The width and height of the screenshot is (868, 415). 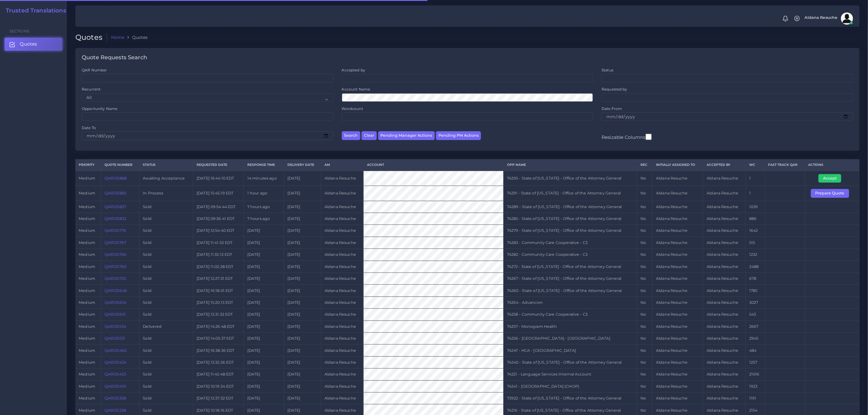 What do you see at coordinates (115, 362) in the screenshot?
I see `a: QAR125434` at bounding box center [115, 362].